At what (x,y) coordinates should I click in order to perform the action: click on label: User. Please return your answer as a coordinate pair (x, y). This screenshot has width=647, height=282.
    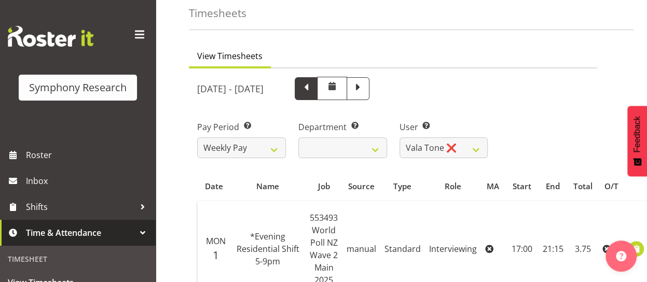
    Looking at the image, I should click on (444, 127).